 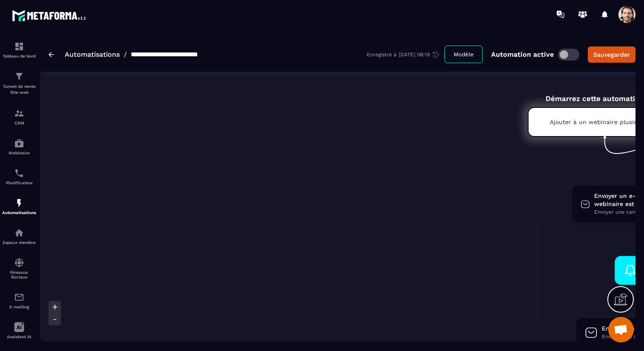 What do you see at coordinates (19, 56) in the screenshot?
I see `p: Tableau de bord` at bounding box center [19, 56].